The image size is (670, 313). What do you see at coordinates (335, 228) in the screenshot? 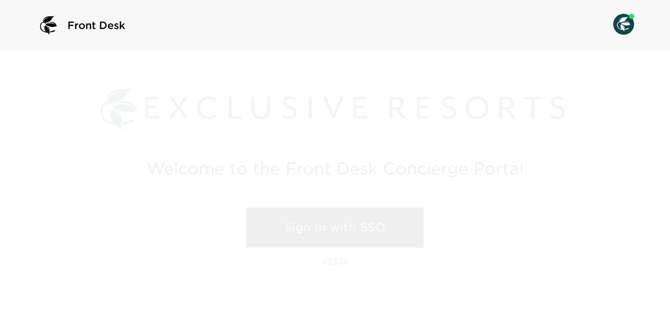
I see `a: Sign in with SSO` at bounding box center [335, 228].